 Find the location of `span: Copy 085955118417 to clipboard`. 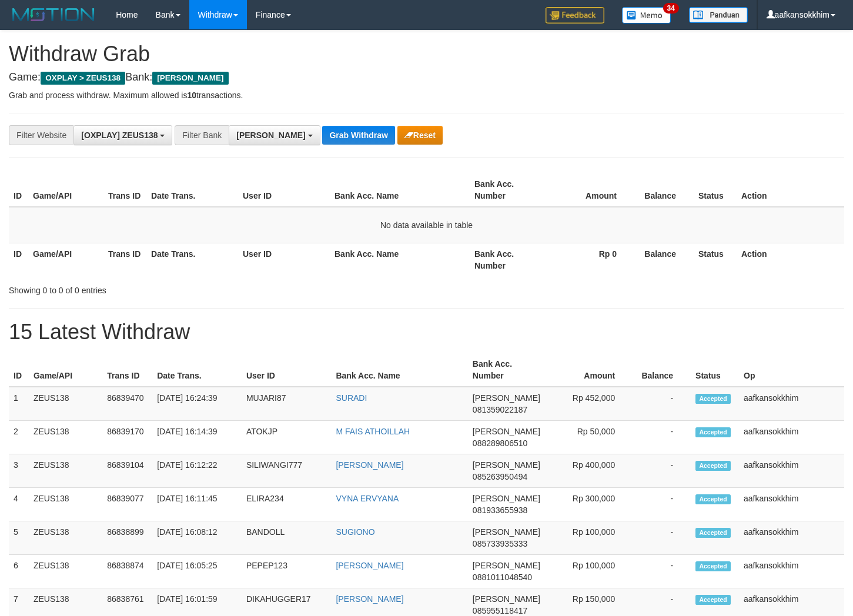

span: Copy 085955118417 to clipboard is located at coordinates (499, 611).